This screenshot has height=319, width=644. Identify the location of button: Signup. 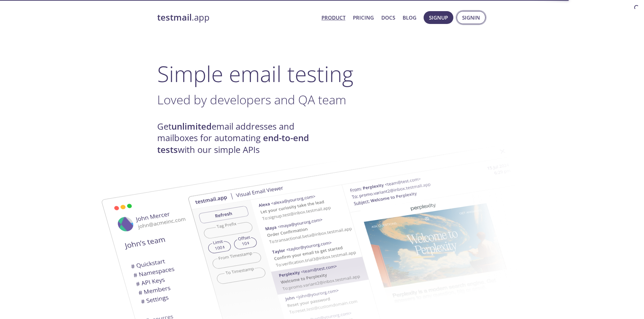
(438, 18).